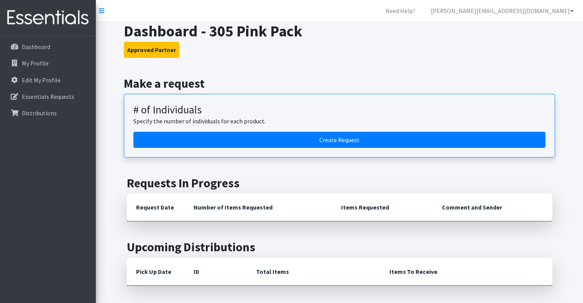 The width and height of the screenshot is (583, 303). Describe the element at coordinates (48, 97) in the screenshot. I see `a: Essentials Requests` at that location.